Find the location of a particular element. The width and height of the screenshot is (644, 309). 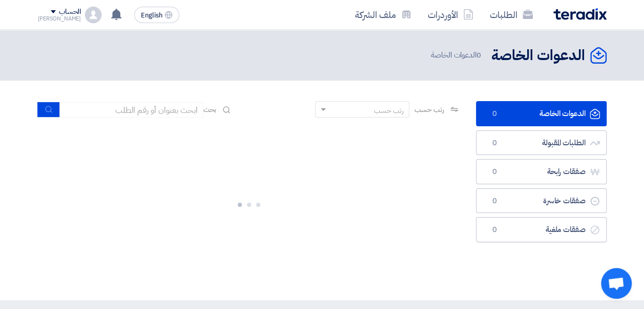

button: English is located at coordinates (156, 15).